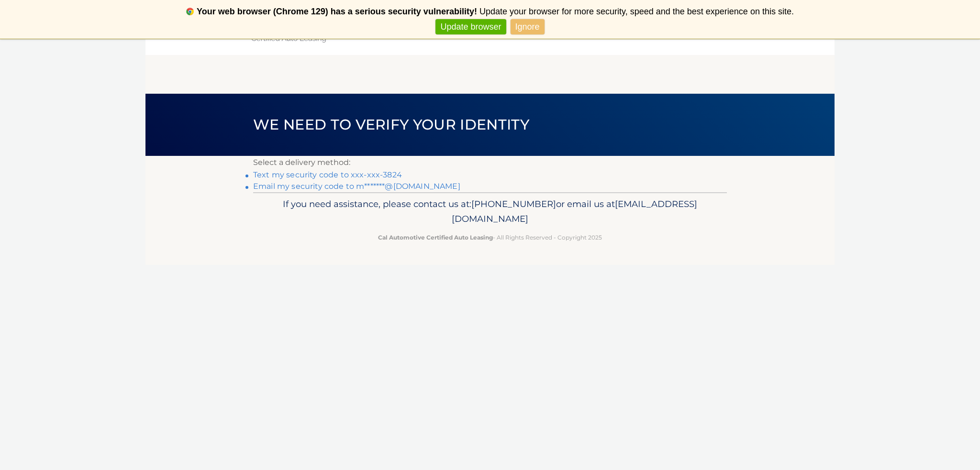 Image resolution: width=980 pixels, height=470 pixels. What do you see at coordinates (637, 12) in the screenshot?
I see `span: Update your browser for more security, speed and the best experience on this site.` at bounding box center [637, 12].